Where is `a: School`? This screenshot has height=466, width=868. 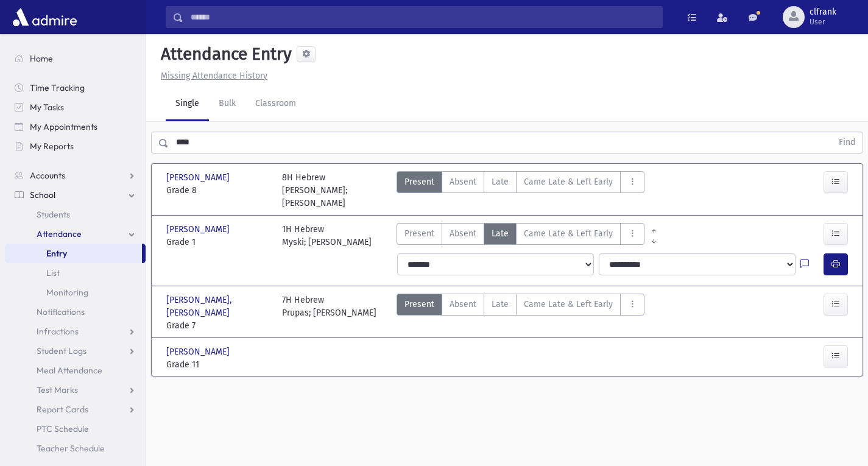
a: School is located at coordinates (75, 195).